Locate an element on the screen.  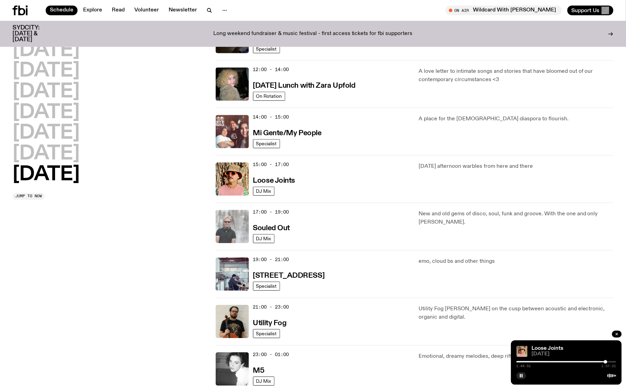
img: Pat sits at a dining table with his profile facing the camera. Rhea sits to his left facing the c... is located at coordinates (232, 274).